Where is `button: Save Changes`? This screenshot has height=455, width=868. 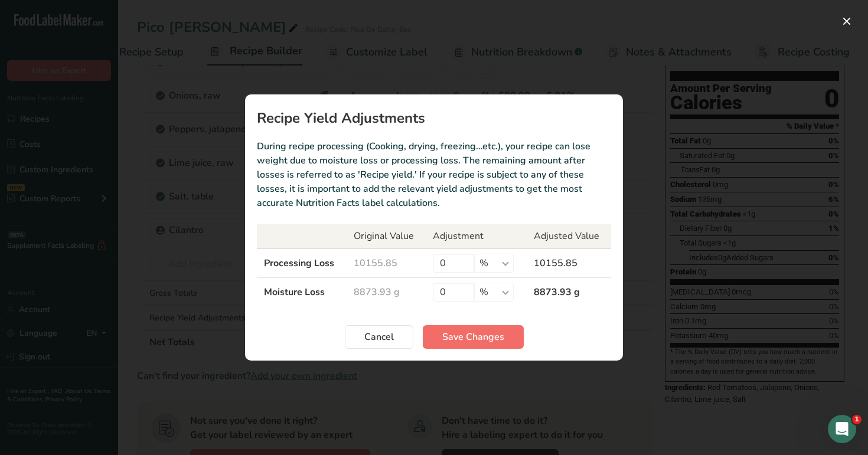
button: Save Changes is located at coordinates (473, 337).